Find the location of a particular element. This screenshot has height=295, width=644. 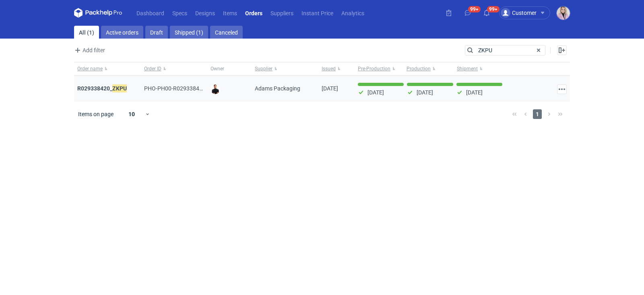

span: Owner is located at coordinates (218, 69).